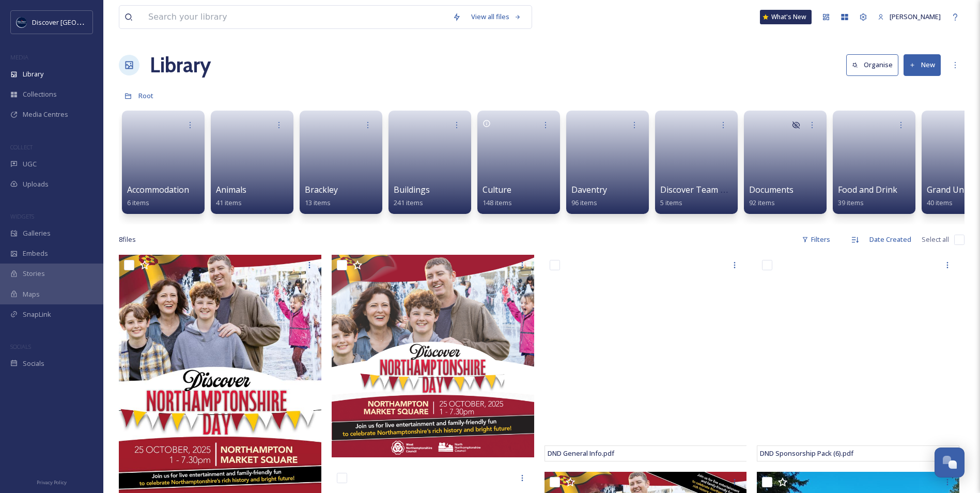 Image resolution: width=980 pixels, height=493 pixels. I want to click on a: Documents92 items, so click(771, 196).